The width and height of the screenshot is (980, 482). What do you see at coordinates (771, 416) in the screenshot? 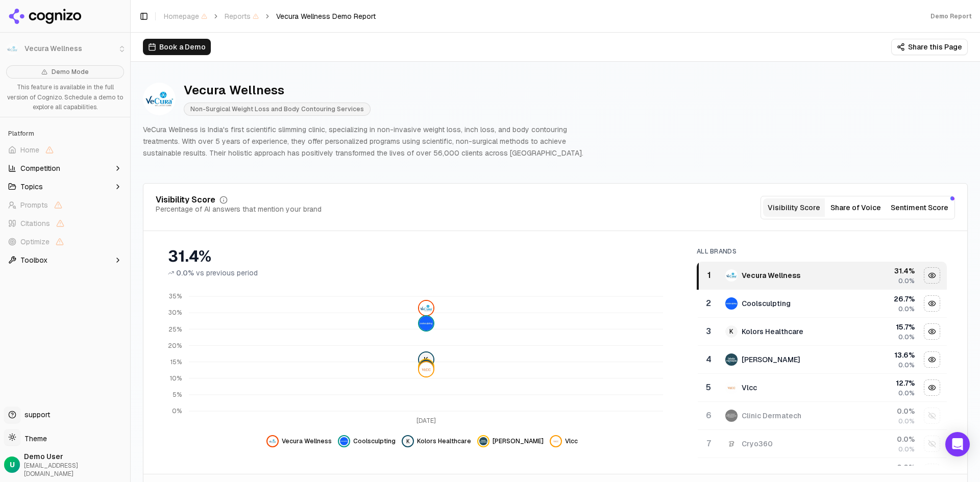
I see `div: Clinic Dermatech` at bounding box center [771, 416].